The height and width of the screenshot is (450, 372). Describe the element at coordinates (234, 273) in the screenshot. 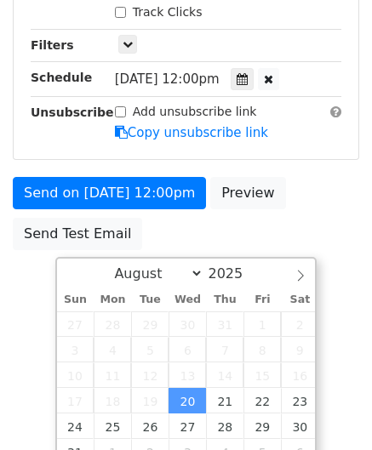

I see `input: Year` at that location.